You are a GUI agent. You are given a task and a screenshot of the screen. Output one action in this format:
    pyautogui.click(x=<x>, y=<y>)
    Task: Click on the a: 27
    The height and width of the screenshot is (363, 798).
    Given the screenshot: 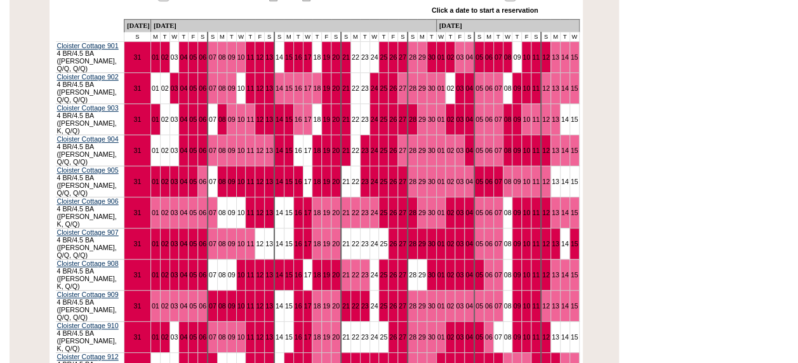 What is the action you would take?
    pyautogui.click(x=403, y=244)
    